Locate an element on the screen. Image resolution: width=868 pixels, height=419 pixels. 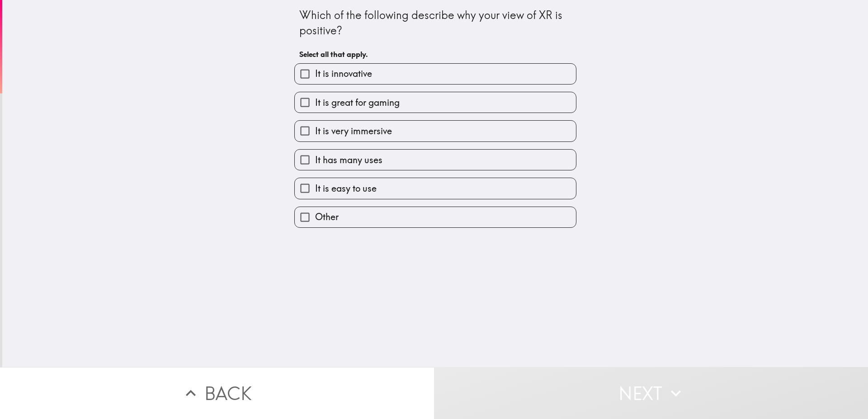
button: It is great for gaming is located at coordinates (435, 102).